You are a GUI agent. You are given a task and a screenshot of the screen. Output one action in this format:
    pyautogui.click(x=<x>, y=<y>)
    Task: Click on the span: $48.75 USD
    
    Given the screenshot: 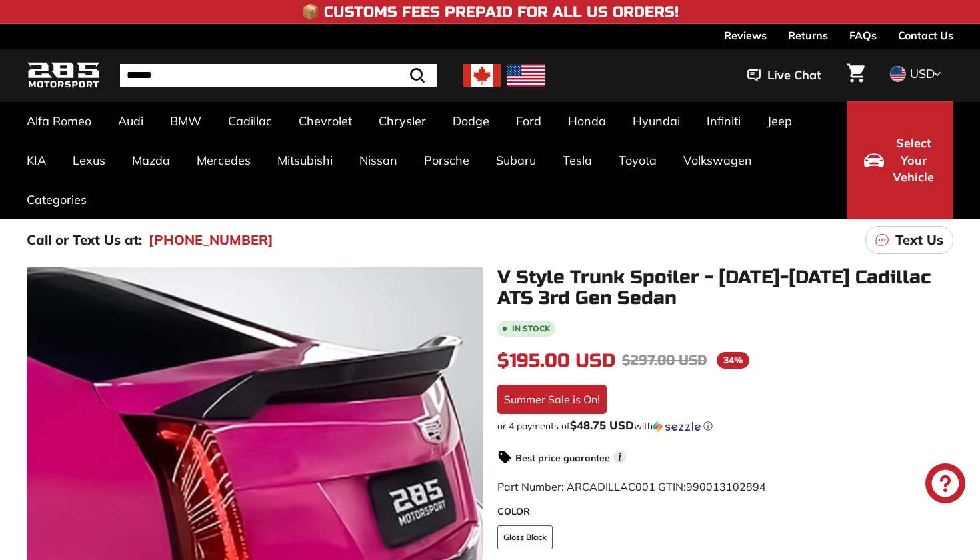 What is the action you would take?
    pyautogui.click(x=602, y=425)
    